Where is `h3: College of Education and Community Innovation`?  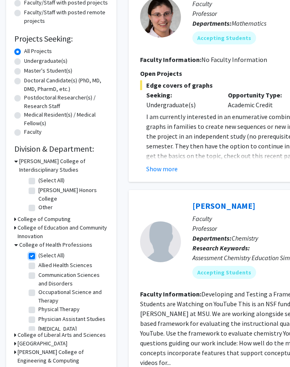 h3: College of Education and Community Innovation is located at coordinates (63, 232).